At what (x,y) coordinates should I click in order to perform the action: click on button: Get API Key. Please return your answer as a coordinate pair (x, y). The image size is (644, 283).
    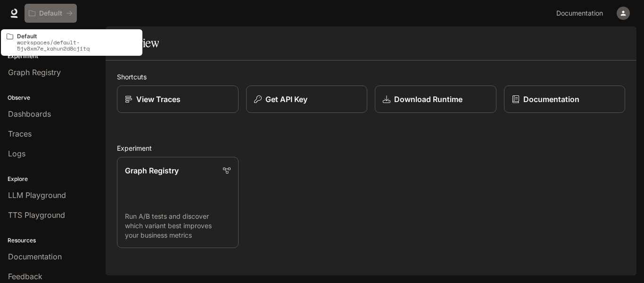
    Looking at the image, I should click on (307, 99).